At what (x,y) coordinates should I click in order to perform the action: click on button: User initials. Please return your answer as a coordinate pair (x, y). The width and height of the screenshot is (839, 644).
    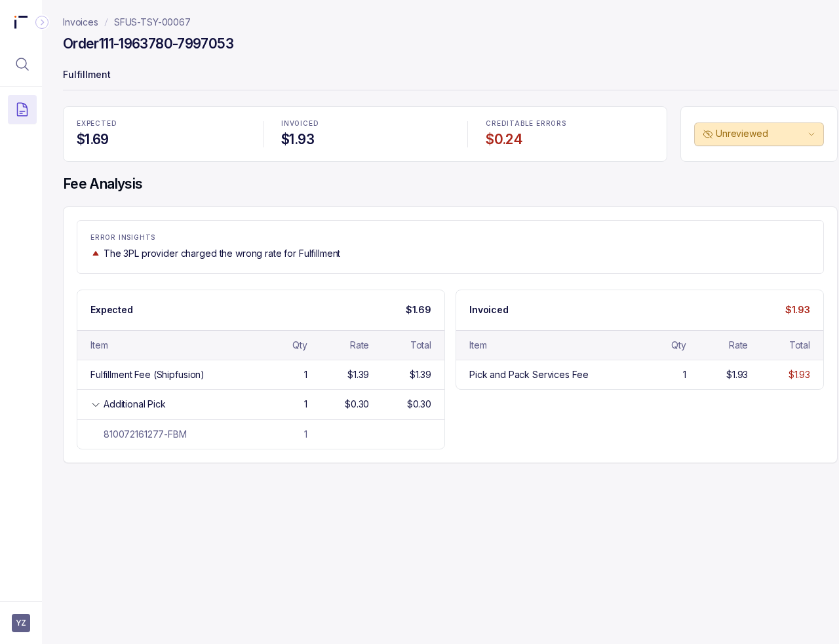
    Looking at the image, I should click on (21, 623).